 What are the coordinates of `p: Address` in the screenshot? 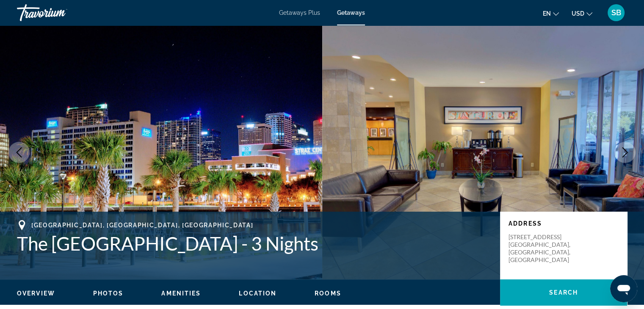 It's located at (563, 224).